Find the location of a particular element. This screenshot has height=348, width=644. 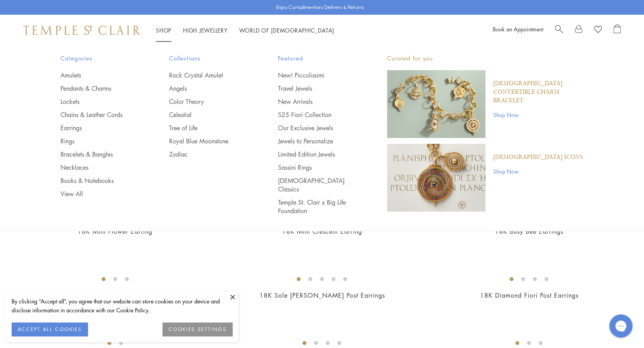

a: Angels is located at coordinates (208, 89).